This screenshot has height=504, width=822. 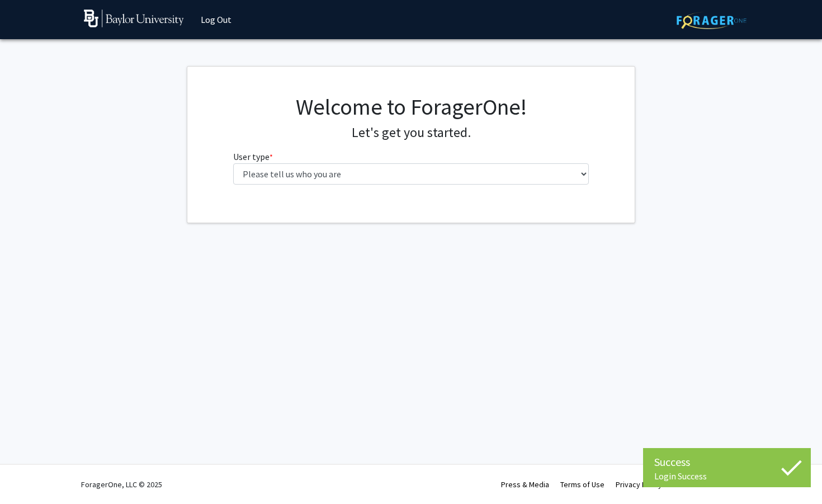 I want to click on div: Login Success, so click(x=727, y=476).